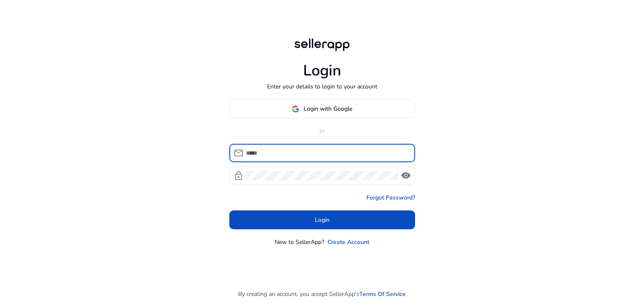  Describe the element at coordinates (348, 242) in the screenshot. I see `a: Create Account` at that location.